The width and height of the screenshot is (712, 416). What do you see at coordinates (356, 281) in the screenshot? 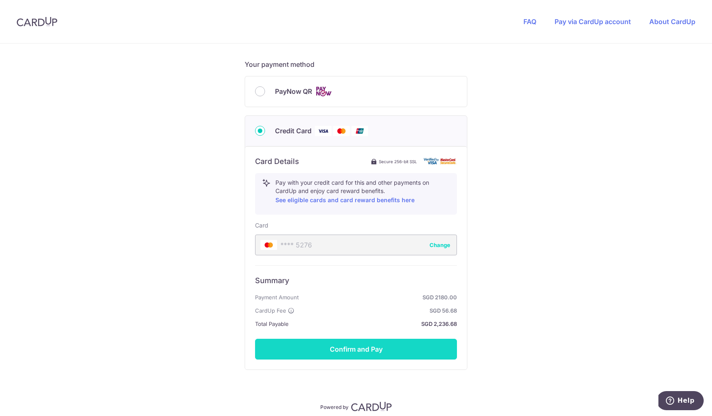
I see `h6: Summary` at bounding box center [356, 281].